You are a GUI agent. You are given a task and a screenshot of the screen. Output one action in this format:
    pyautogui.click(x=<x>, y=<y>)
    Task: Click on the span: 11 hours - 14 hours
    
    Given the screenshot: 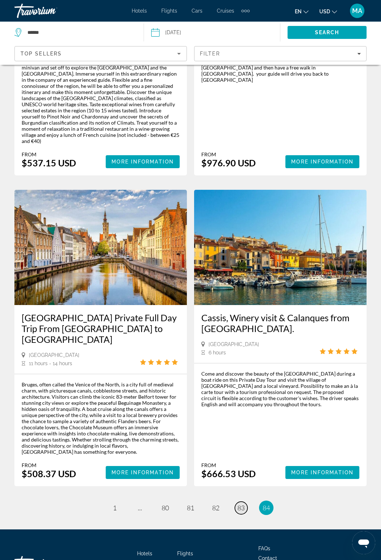 What is the action you would take?
    pyautogui.click(x=50, y=364)
    